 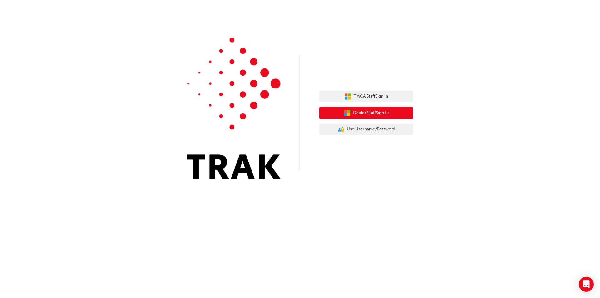 I want to click on span: Dealer Staff Sign In, so click(x=371, y=113).